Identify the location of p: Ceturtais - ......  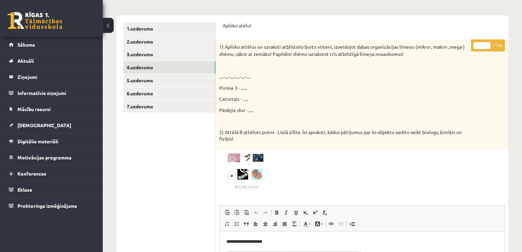
(345, 99).